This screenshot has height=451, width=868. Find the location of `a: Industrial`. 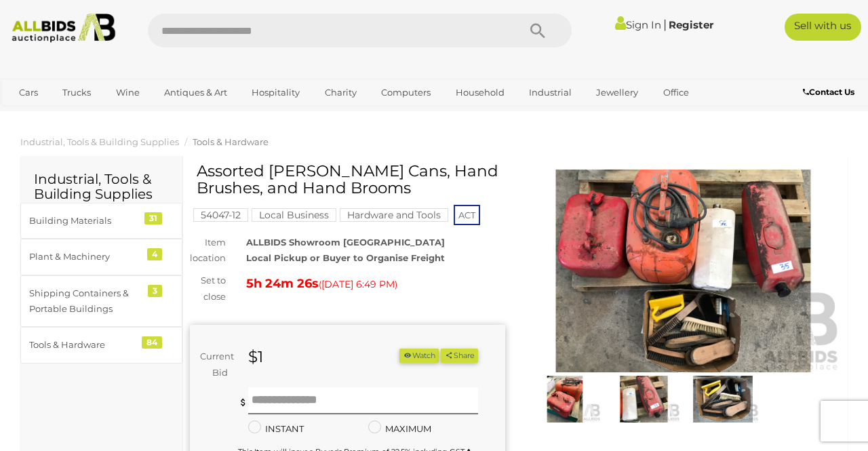

a: Industrial is located at coordinates (550, 92).